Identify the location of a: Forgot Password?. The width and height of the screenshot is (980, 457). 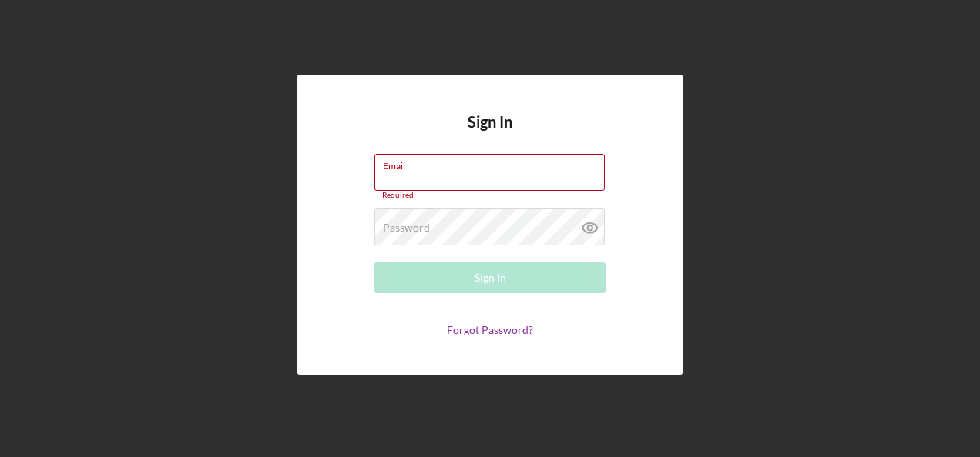
(490, 330).